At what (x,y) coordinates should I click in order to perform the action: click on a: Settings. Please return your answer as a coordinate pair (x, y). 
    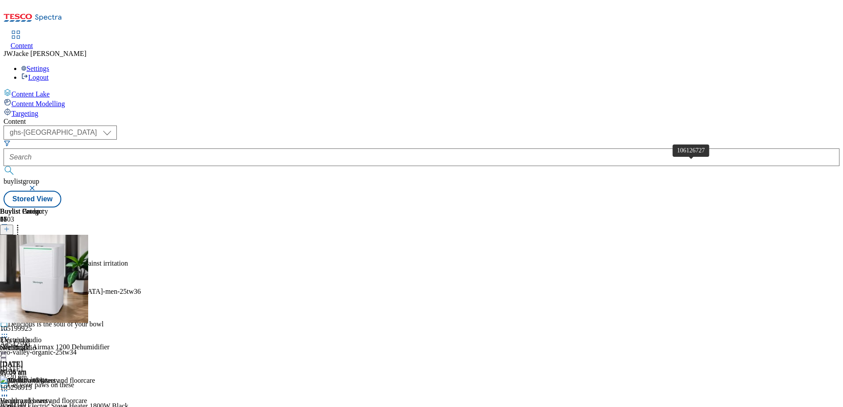
    Looking at the image, I should click on (35, 68).